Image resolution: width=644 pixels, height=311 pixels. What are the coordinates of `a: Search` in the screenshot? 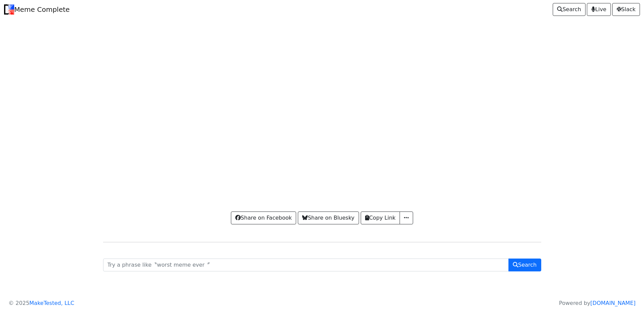 It's located at (569, 9).